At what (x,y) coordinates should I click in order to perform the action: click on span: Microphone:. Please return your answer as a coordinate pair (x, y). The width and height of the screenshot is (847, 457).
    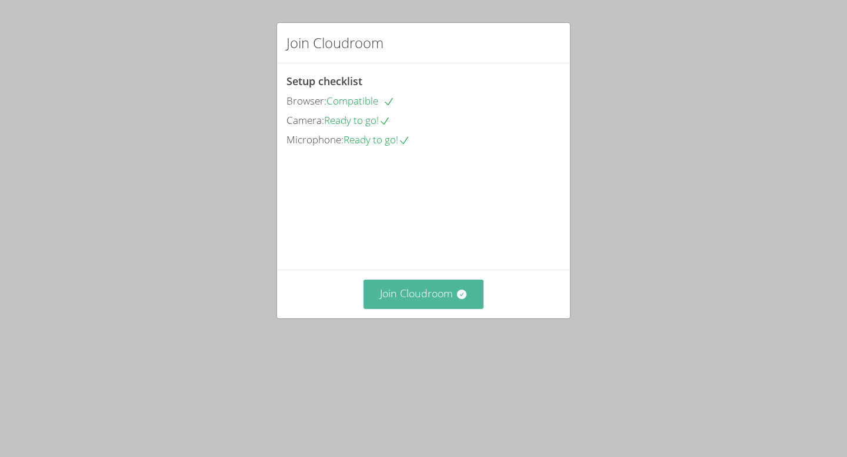
    Looking at the image, I should click on (315, 139).